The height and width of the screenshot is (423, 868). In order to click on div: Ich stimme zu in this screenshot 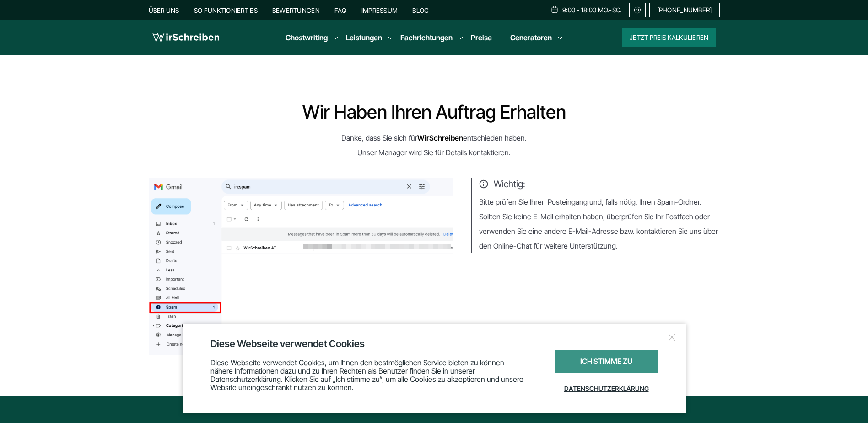, I will do `click(607, 361)`.